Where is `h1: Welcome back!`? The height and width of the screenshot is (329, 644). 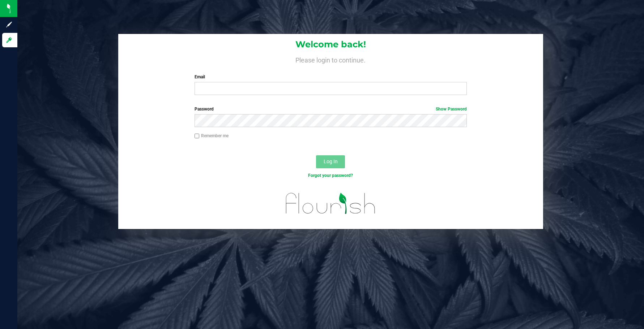
h1: Welcome back! is located at coordinates (331, 45).